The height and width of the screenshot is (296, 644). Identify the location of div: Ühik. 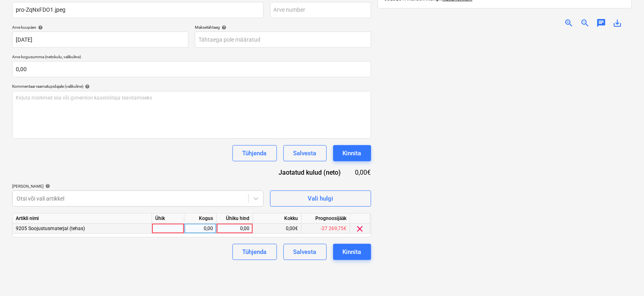
(168, 218).